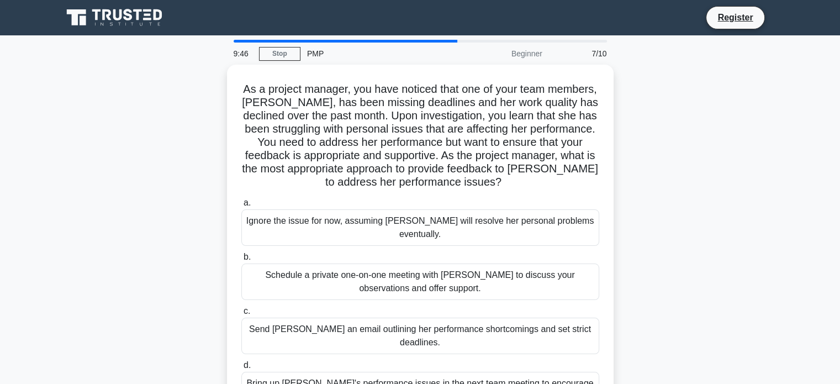 The height and width of the screenshot is (384, 840). Describe the element at coordinates (247, 310) in the screenshot. I see `span: c.` at that location.